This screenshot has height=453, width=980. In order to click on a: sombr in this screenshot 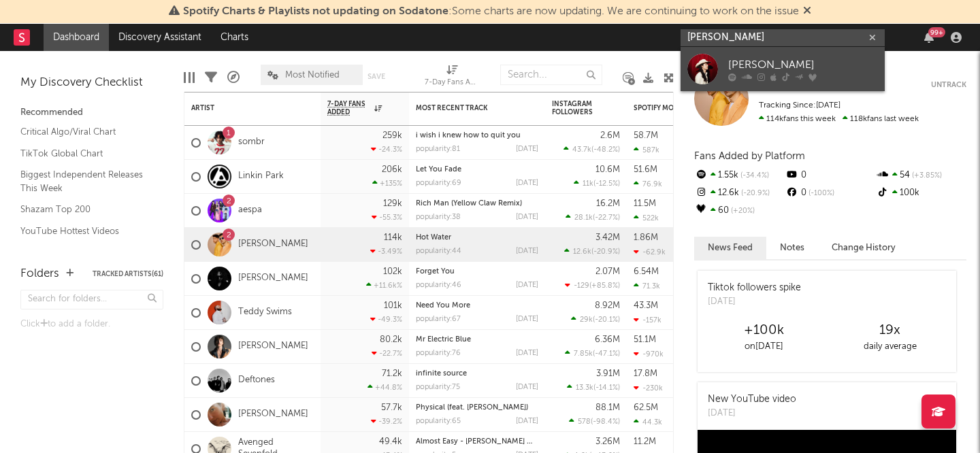, I will do `click(251, 142)`.